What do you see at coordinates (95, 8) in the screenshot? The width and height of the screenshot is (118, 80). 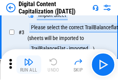 I see `img: Support` at bounding box center [95, 8].